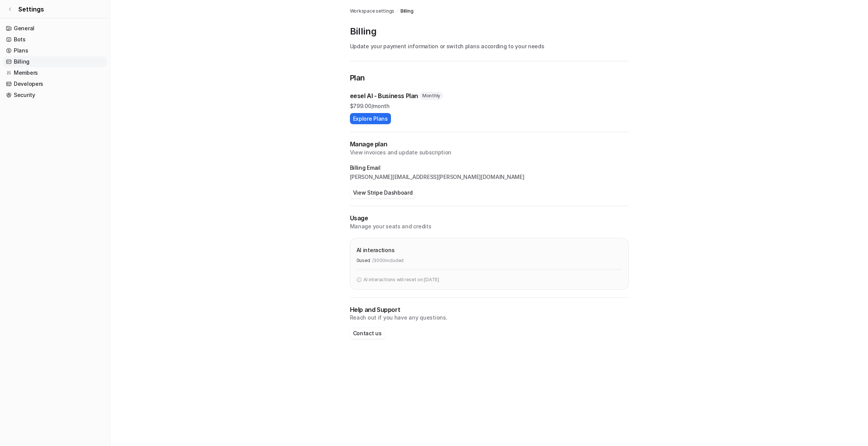  What do you see at coordinates (55, 84) in the screenshot?
I see `a: Developers` at bounding box center [55, 84].